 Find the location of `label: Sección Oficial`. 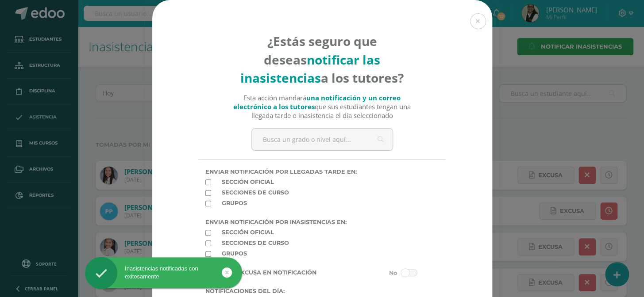

label: Sección Oficial is located at coordinates (247, 183).